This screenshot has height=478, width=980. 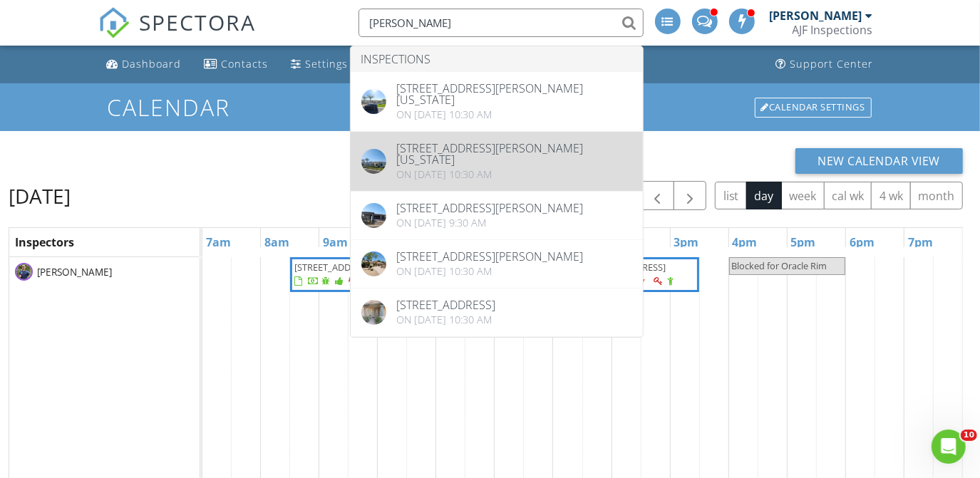 I want to click on img: 9028070%2Fcover_photos%2Fh4UcK0ORQ2K7gMmqBRC6%2Foriginal.9028070-1752852676391, so click(x=374, y=161).